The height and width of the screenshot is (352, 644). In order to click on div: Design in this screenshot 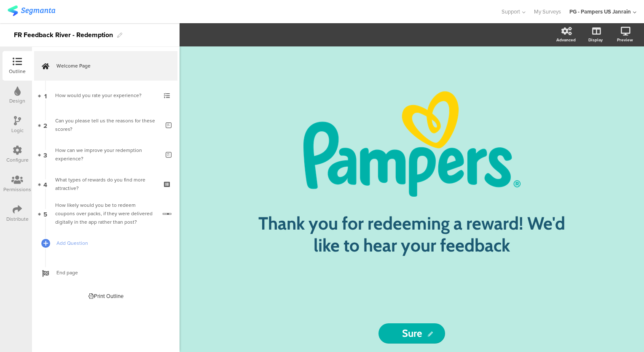, I will do `click(17, 101)`.